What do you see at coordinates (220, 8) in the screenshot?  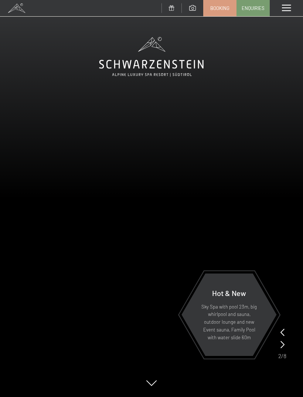 I see `span: Booking` at bounding box center [220, 8].